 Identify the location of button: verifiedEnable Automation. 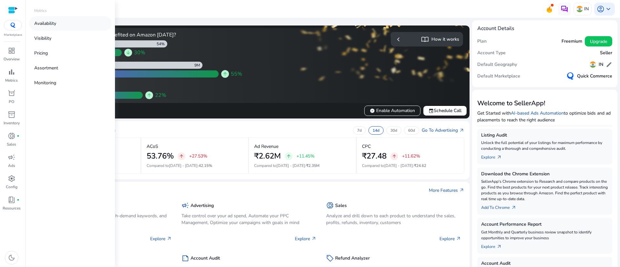
(392, 111).